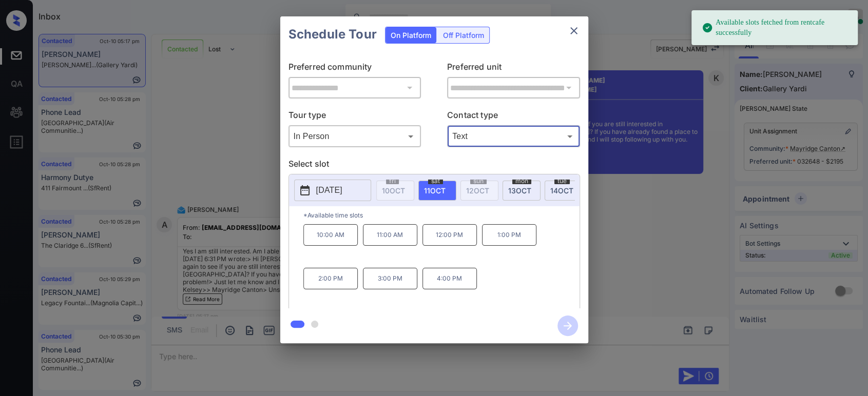  I want to click on p: 2:00 PM, so click(331, 279).